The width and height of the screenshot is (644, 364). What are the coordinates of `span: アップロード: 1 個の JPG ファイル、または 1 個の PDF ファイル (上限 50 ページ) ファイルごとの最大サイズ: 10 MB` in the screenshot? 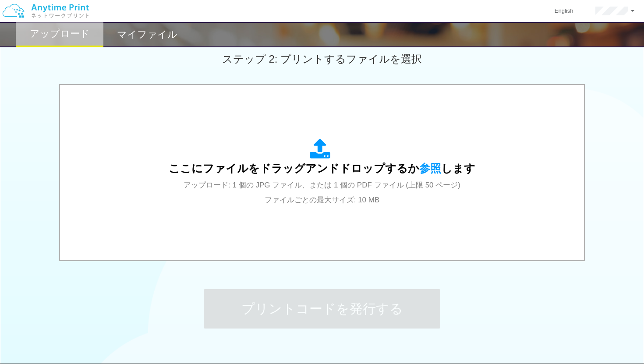 It's located at (322, 192).